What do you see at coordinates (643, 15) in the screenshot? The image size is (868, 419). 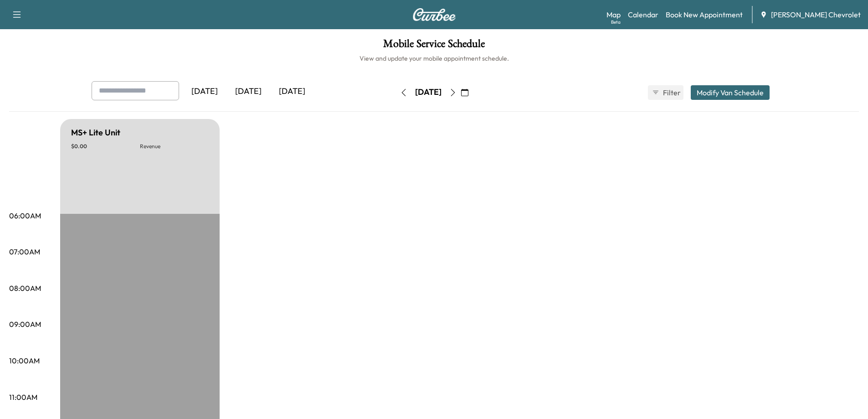 I see `a: Calendar` at bounding box center [643, 15].